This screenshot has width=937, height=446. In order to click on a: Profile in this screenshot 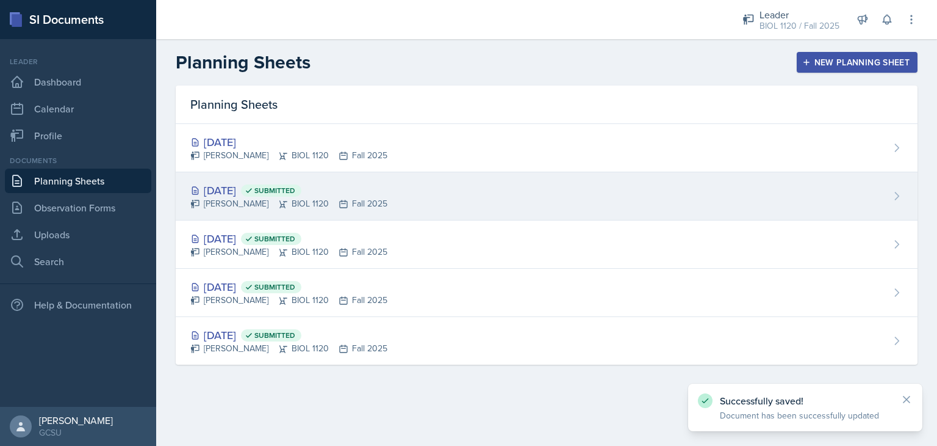, I will do `click(78, 135)`.